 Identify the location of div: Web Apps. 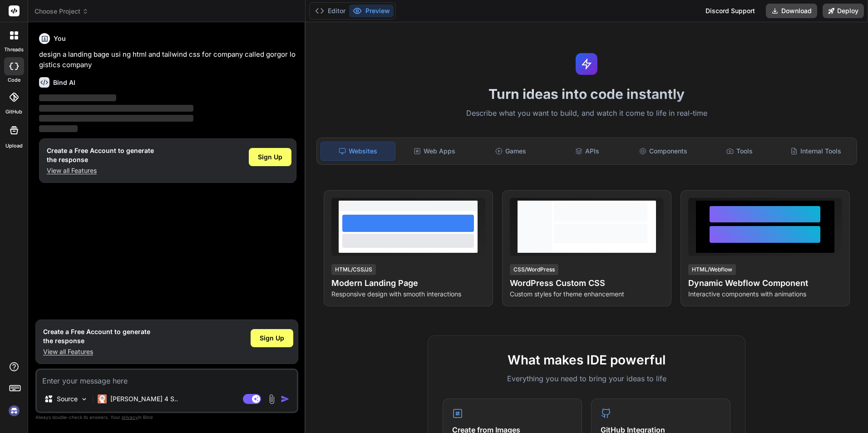
(434, 151).